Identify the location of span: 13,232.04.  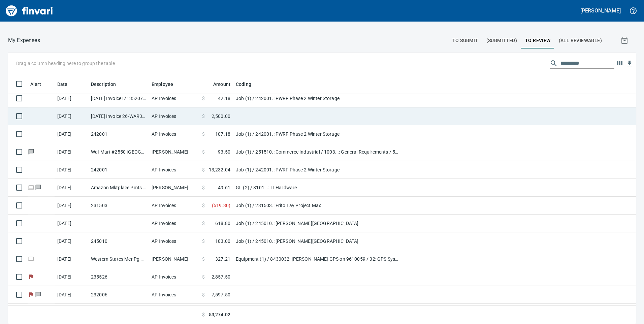
(219, 170).